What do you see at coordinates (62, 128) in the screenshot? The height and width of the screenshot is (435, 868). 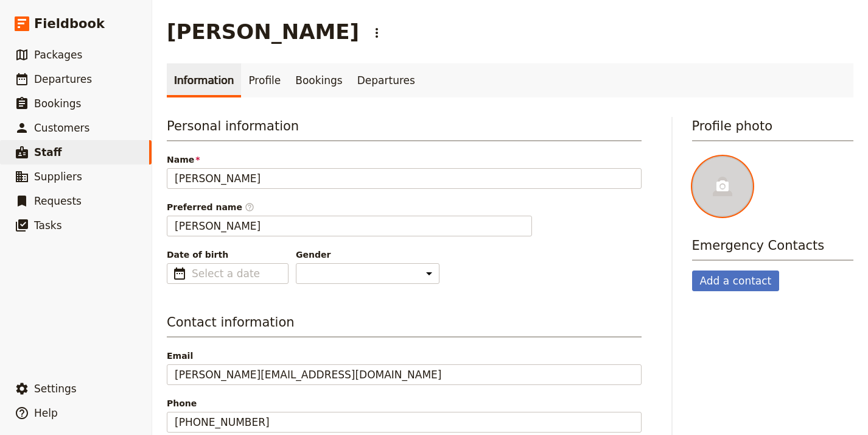 I see `span: Customers` at bounding box center [62, 128].